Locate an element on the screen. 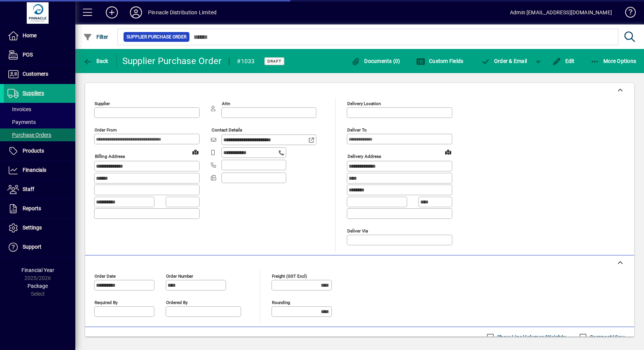  mat-label: Order number is located at coordinates (179, 276).